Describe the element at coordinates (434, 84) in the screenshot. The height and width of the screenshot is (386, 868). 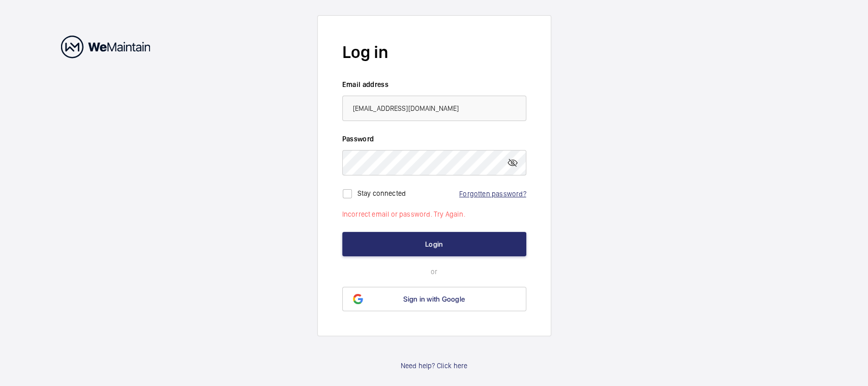
I see `label: Email address` at that location.